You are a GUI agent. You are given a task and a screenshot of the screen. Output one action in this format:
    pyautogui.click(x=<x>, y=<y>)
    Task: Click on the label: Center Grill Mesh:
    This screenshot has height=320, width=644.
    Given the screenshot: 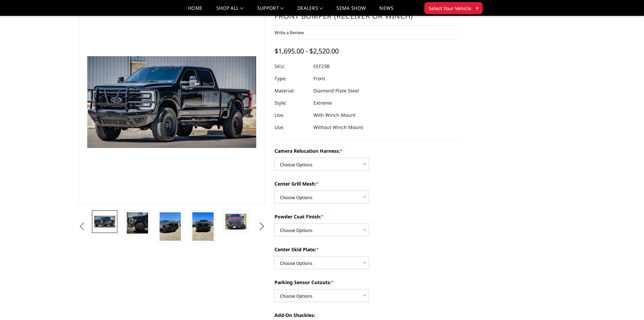 What is the action you would take?
    pyautogui.click(x=368, y=183)
    